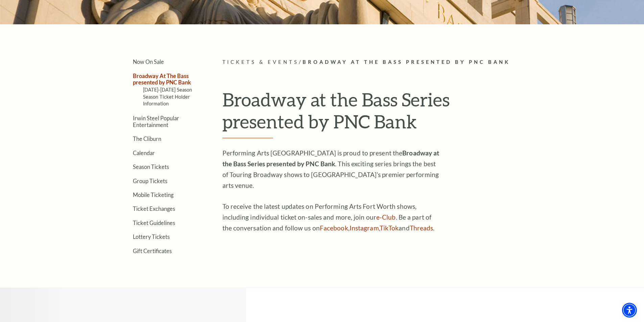 The height and width of the screenshot is (322, 644). What do you see at coordinates (377, 113) in the screenshot?
I see `h1: Broadway at the Bass Series presented by PNC Bank` at bounding box center [377, 113].